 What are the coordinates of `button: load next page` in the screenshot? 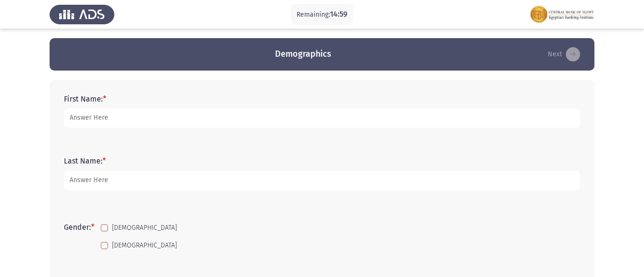 It's located at (564, 54).